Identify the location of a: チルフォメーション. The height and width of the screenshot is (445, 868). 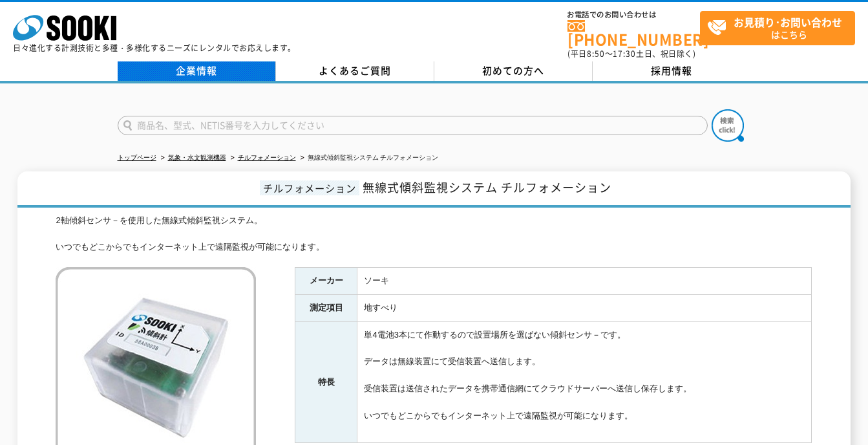
(267, 157).